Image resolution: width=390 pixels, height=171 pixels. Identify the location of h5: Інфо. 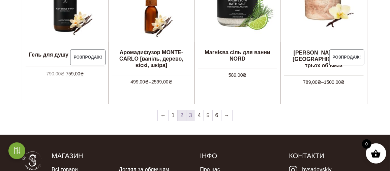
(239, 156).